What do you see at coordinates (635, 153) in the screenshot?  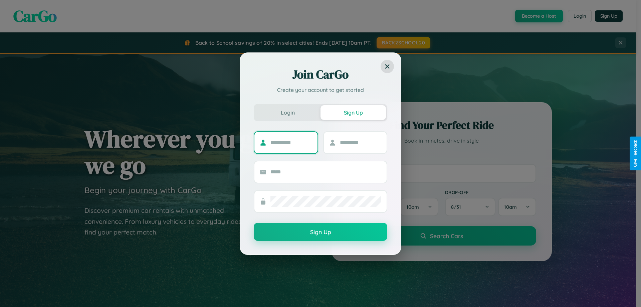 I see `div: Give Feedback` at bounding box center [635, 153].